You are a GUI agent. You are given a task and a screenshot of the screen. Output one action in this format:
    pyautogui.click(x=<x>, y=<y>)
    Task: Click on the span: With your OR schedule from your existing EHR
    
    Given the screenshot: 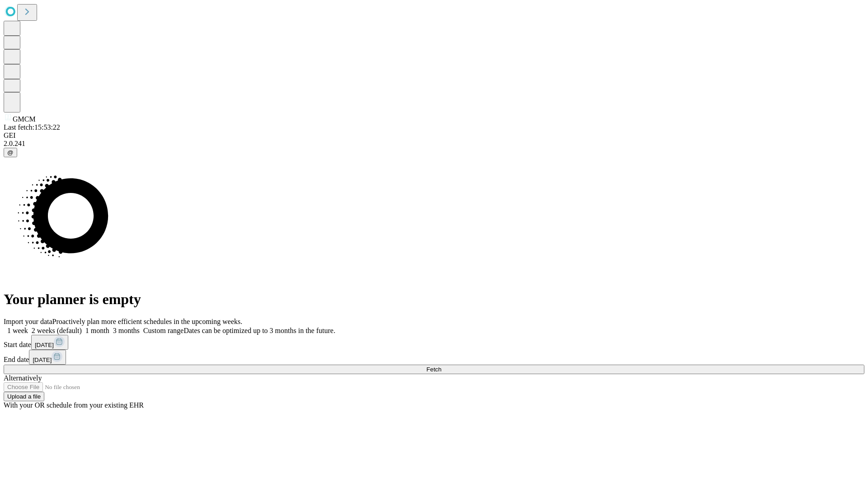 What is the action you would take?
    pyautogui.click(x=74, y=405)
    